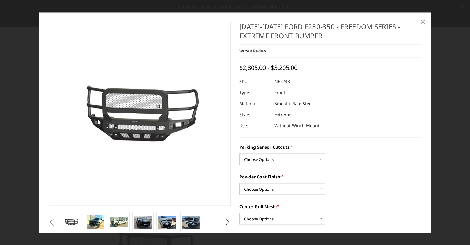 Image resolution: width=470 pixels, height=245 pixels. What do you see at coordinates (331, 206) in the screenshot?
I see `label: Center Grill Mesh:` at bounding box center [331, 206].